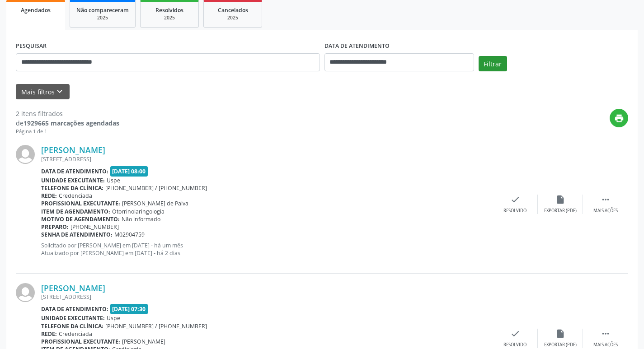 This screenshot has width=644, height=349. Describe the element at coordinates (619, 118) in the screenshot. I see `button: print` at that location.